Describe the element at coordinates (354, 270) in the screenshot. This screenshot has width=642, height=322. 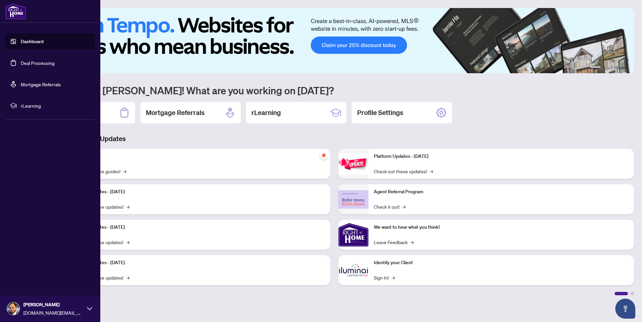
I see `img: Identify your Client` at that location.